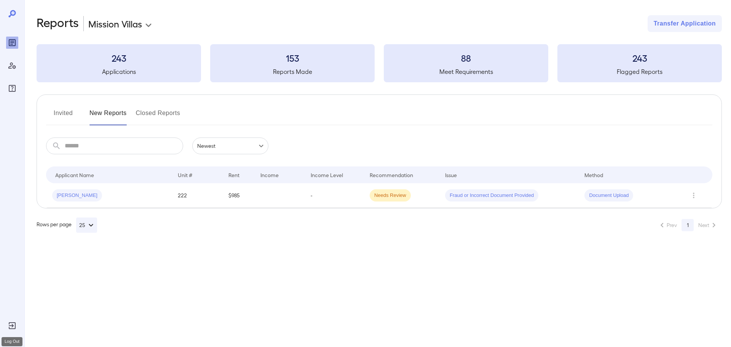 Image resolution: width=731 pixels, height=347 pixels. What do you see at coordinates (119, 72) in the screenshot?
I see `h5: Applications` at bounding box center [119, 72].